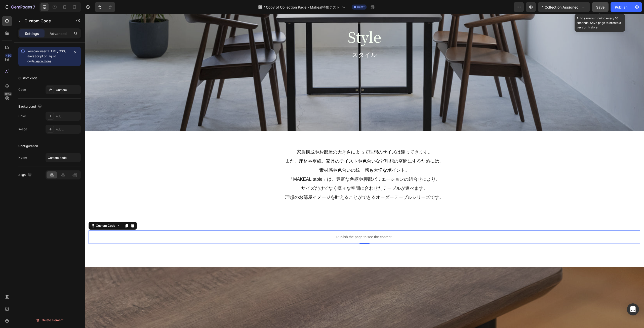  What do you see at coordinates (28, 78) in the screenshot?
I see `div: Custom code` at bounding box center [28, 78].